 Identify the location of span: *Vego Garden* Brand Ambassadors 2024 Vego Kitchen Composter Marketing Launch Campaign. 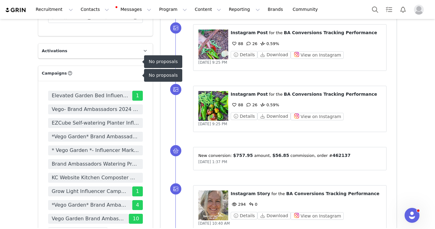
(95, 137).